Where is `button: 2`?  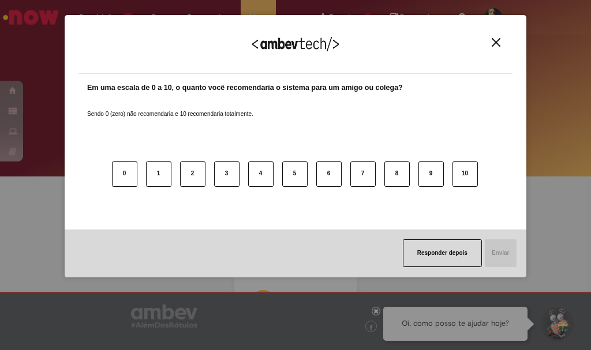
button: 2 is located at coordinates (193, 174).